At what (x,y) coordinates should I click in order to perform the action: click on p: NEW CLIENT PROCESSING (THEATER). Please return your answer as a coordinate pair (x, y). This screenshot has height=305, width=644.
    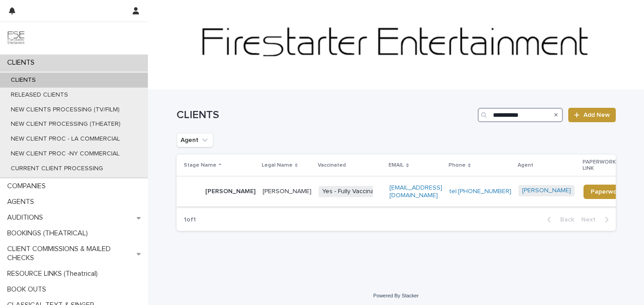
    Looking at the image, I should click on (65, 124).